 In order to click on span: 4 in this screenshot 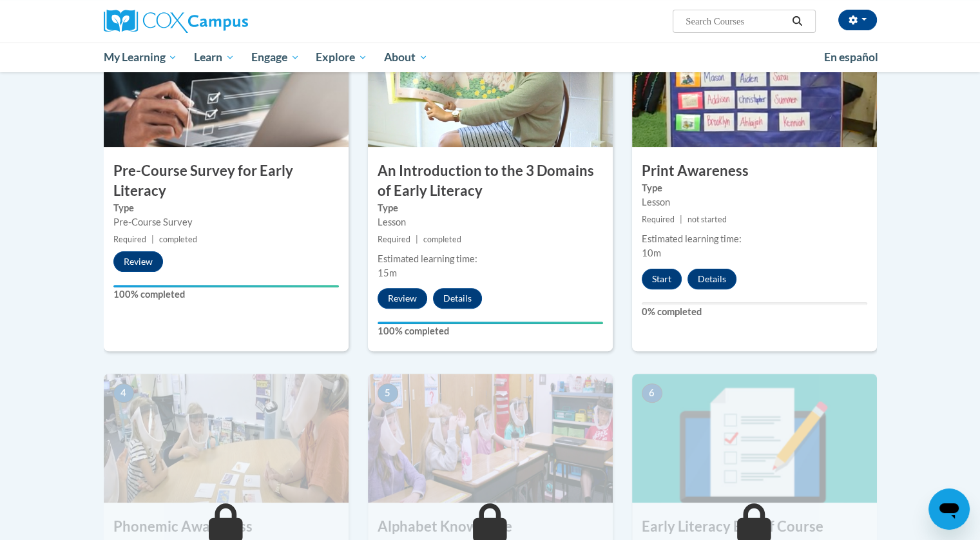, I will do `click(124, 393)`.